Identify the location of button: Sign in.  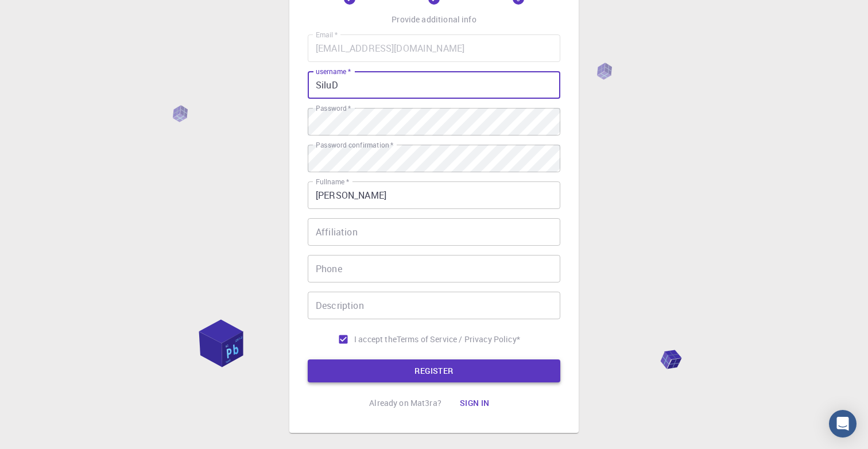
(475, 403).